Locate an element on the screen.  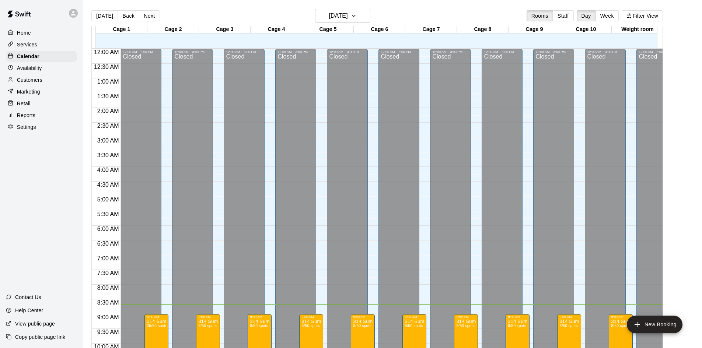
span: 5:00 AM is located at coordinates (108, 199).